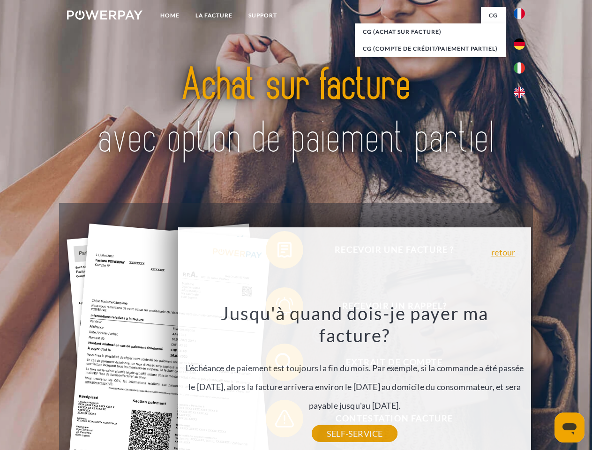 The height and width of the screenshot is (450, 592). I want to click on img: de, so click(519, 44).